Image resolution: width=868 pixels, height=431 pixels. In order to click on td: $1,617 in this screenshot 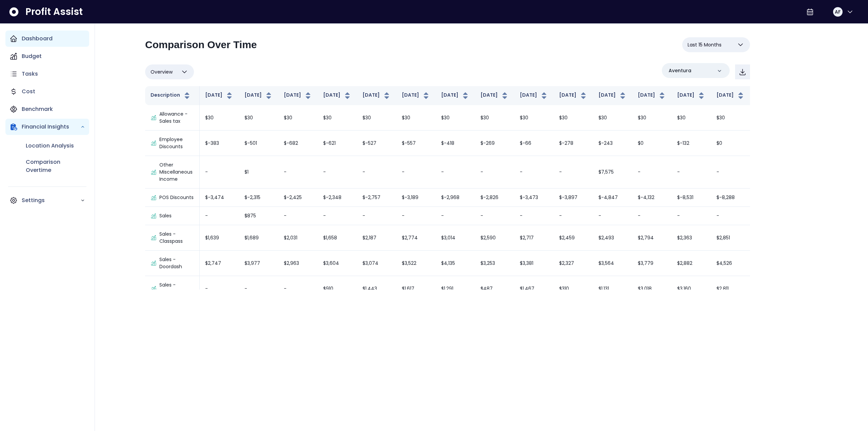, I will do `click(416, 289)`.